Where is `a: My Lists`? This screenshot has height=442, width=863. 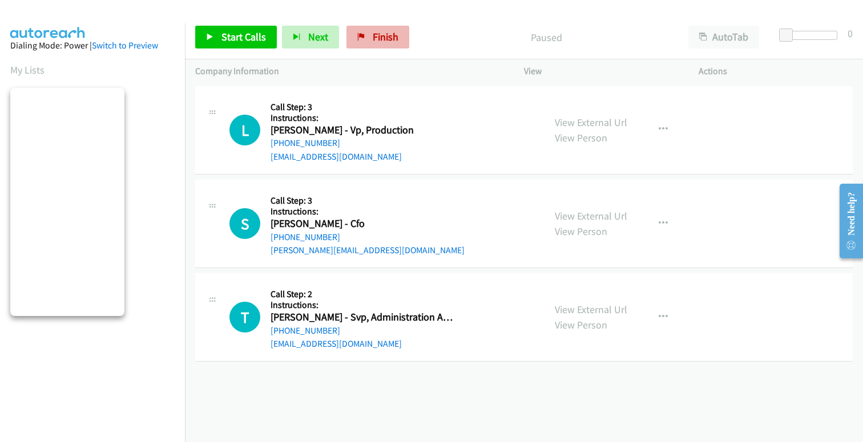
a: My Lists is located at coordinates (27, 70).